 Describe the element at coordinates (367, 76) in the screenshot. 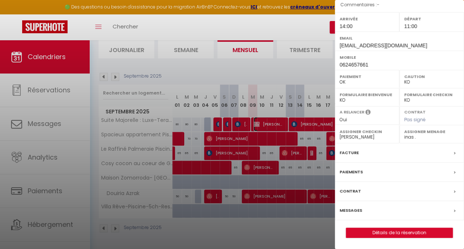

I see `label: Paiement` at that location.